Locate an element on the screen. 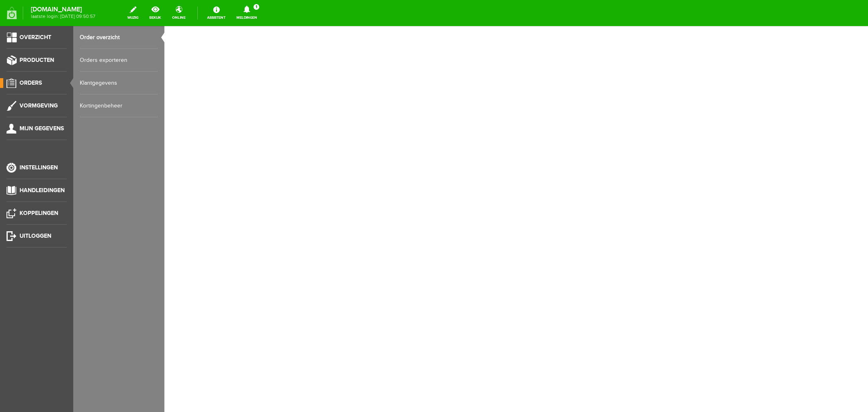 Image resolution: width=868 pixels, height=412 pixels. a: online is located at coordinates (179, 13).